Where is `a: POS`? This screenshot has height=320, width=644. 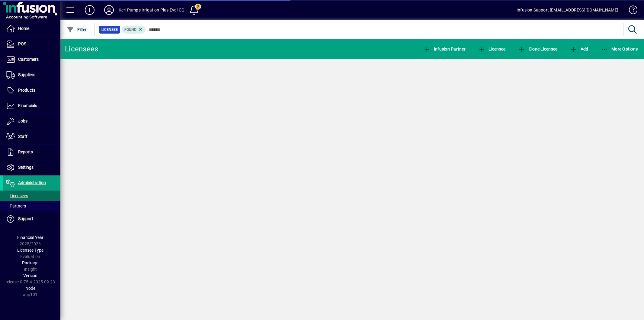
a: POS is located at coordinates (32, 44).